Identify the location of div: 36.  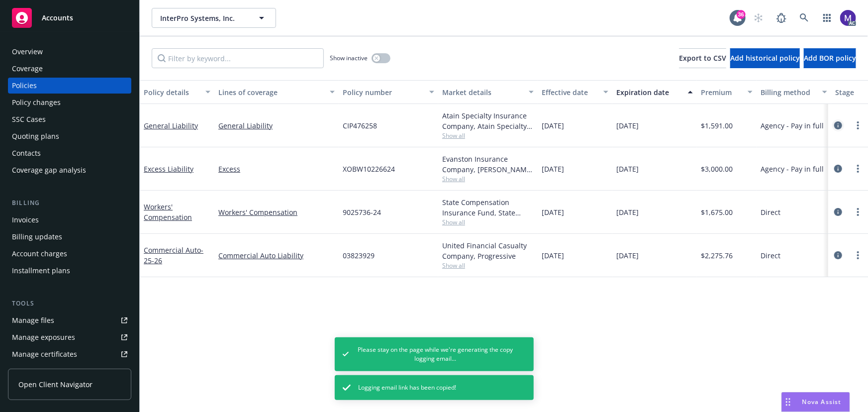
(741, 15).